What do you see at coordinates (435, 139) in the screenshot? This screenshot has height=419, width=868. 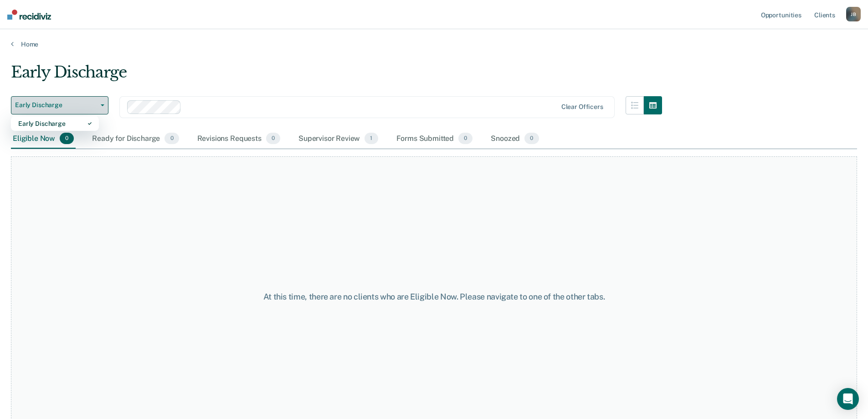 I see `div: Forms Submitted0` at bounding box center [435, 139].